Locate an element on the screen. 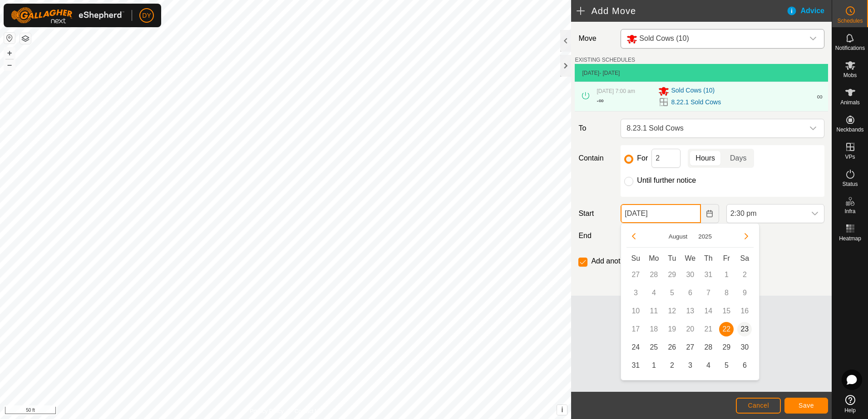 The width and height of the screenshot is (868, 419). span: Heatmap is located at coordinates (850, 239).